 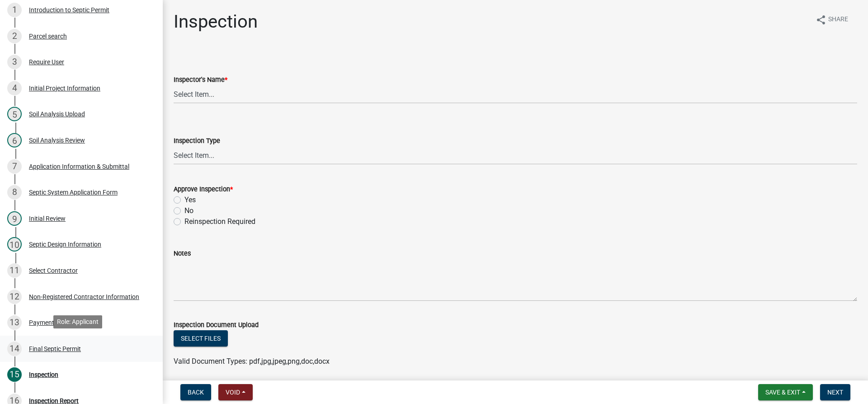 What do you see at coordinates (15, 271) in the screenshot?
I see `div: 11` at bounding box center [15, 271].